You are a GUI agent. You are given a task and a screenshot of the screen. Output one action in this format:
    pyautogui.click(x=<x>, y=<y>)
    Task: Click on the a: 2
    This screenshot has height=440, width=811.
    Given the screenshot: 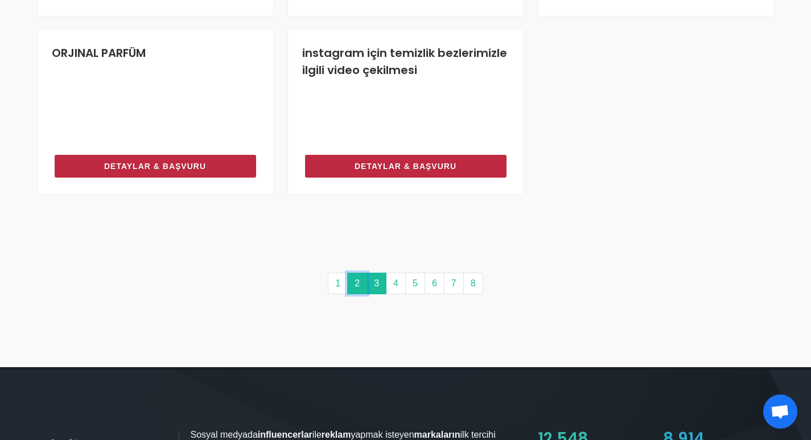 What is the action you would take?
    pyautogui.click(x=357, y=284)
    